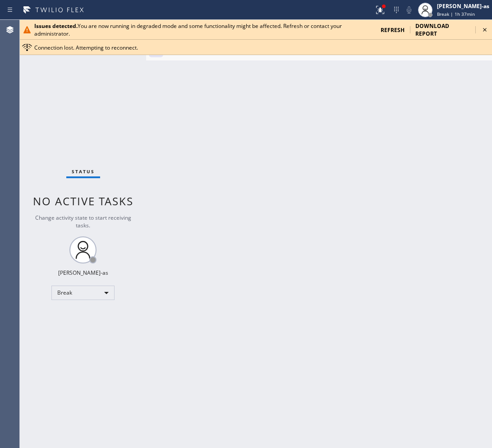 Image resolution: width=492 pixels, height=448 pixels. I want to click on span: No active tasks, so click(83, 201).